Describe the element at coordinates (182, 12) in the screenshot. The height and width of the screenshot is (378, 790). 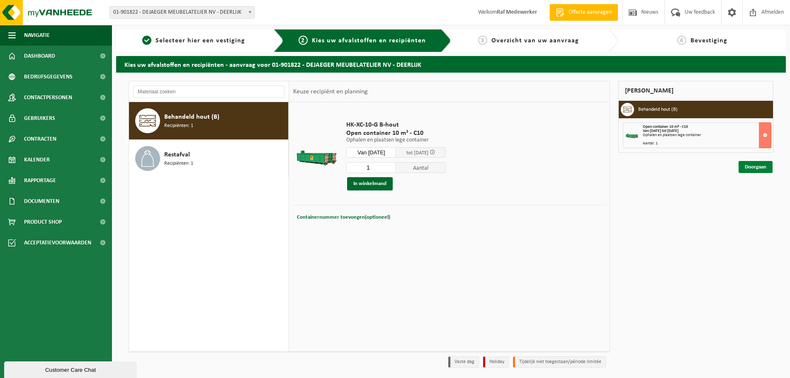
I see `span: 01-901822 - DEJAEGER MEUBELATELIER NV - DEERLIJK` at that location.